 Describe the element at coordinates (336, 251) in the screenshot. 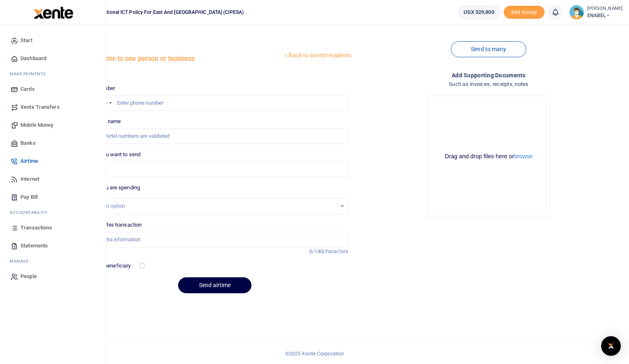

I see `span: characters` at that location.